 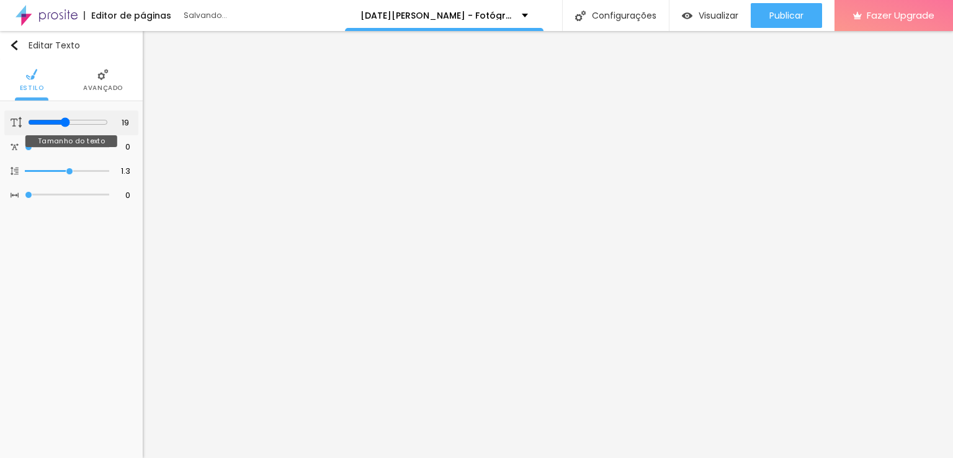 I want to click on img: view-1.svg, so click(x=687, y=16).